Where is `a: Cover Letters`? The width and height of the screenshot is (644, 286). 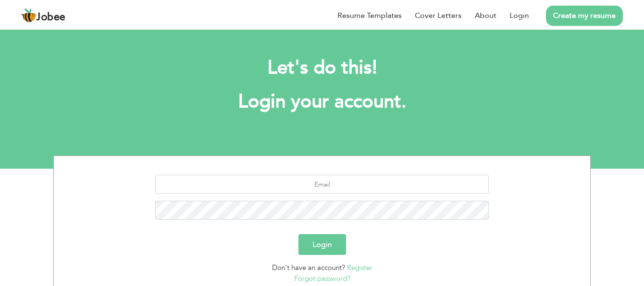 a: Cover Letters is located at coordinates (438, 16).